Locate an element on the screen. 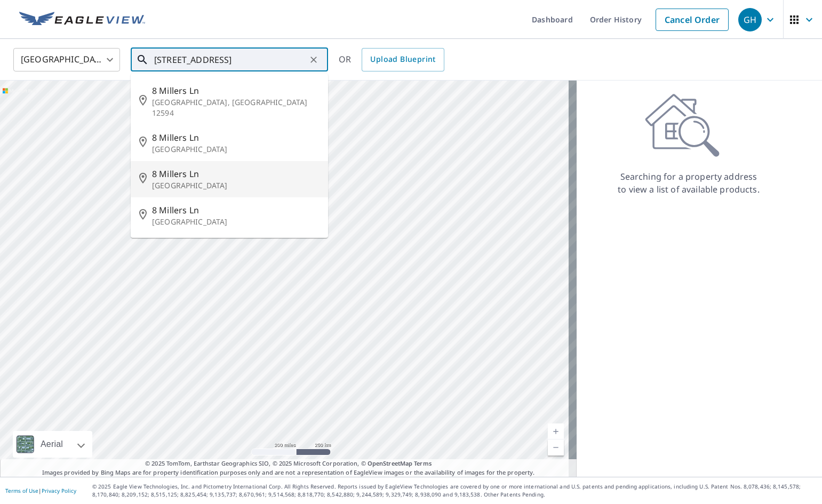 Image resolution: width=822 pixels, height=504 pixels. span: Upload Blueprint is located at coordinates (403, 59).